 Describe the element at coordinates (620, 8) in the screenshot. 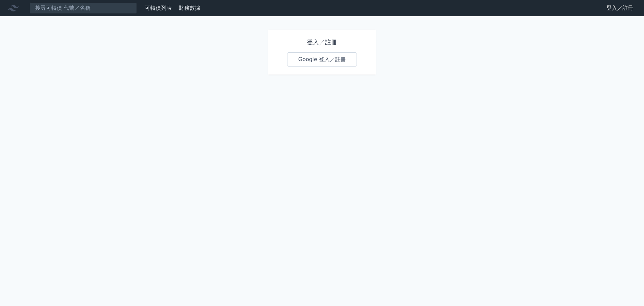

I see `a: 登入／註冊` at that location.